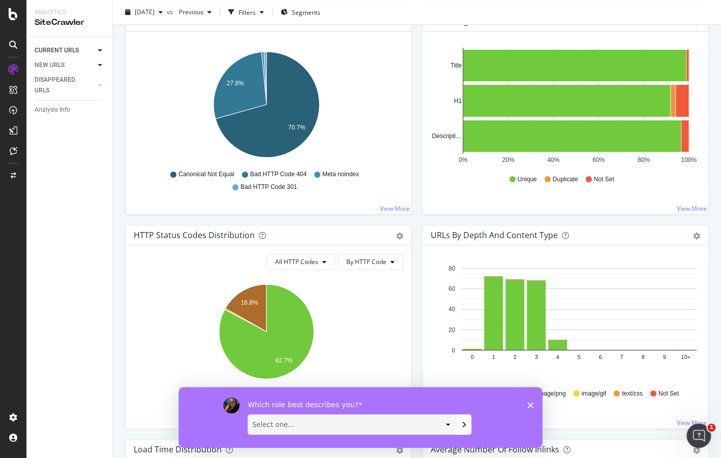 The image size is (721, 458). What do you see at coordinates (69, 12) in the screenshot?
I see `div: Analytics` at bounding box center [69, 12].